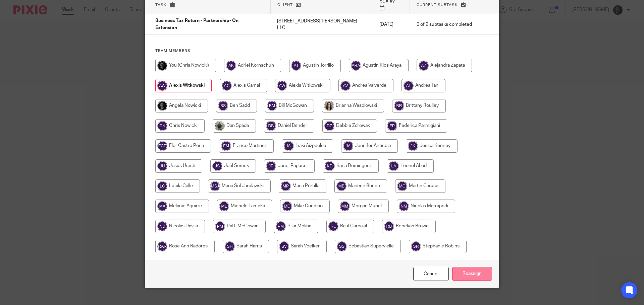 The image size is (644, 305). I want to click on span: Current subtask, so click(437, 5).